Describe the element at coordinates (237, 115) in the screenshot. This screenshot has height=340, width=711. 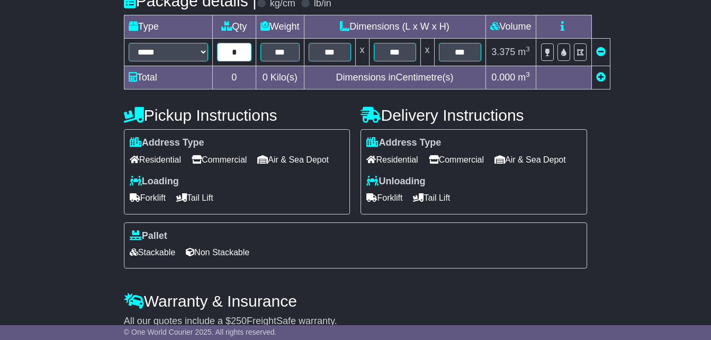
I see `h4: Pickup Instructions` at that location.